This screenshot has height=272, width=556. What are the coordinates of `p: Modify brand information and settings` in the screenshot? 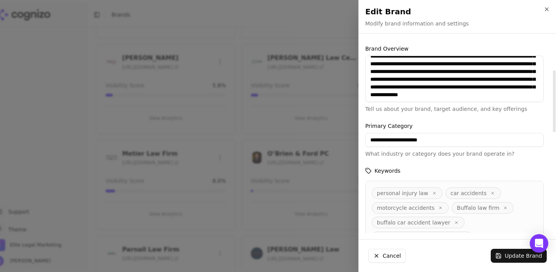 It's located at (417, 24).